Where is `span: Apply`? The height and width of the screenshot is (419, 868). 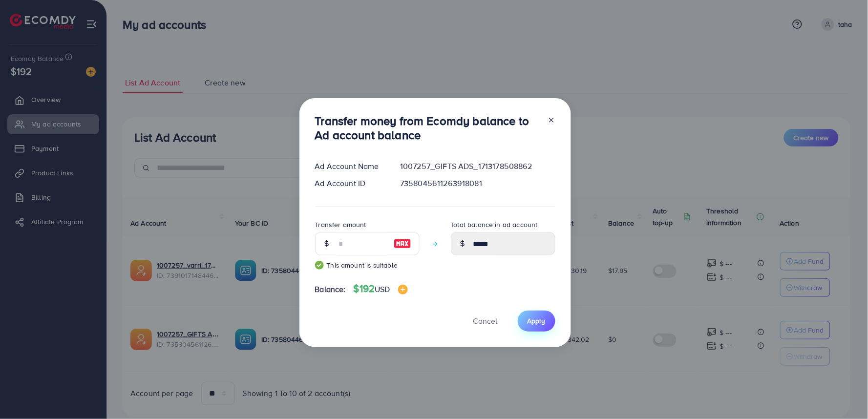
span: Apply is located at coordinates (537, 321).